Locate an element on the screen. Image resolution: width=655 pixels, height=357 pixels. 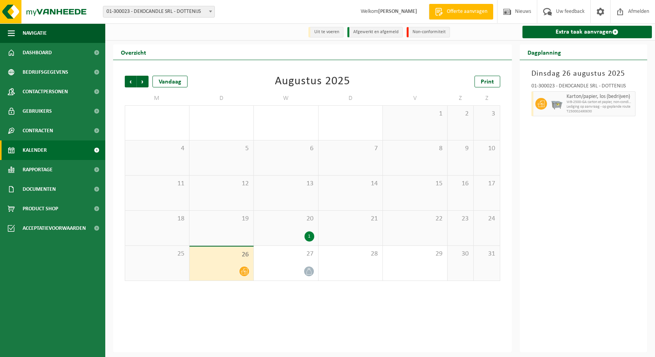
a: Print is located at coordinates (487, 81).